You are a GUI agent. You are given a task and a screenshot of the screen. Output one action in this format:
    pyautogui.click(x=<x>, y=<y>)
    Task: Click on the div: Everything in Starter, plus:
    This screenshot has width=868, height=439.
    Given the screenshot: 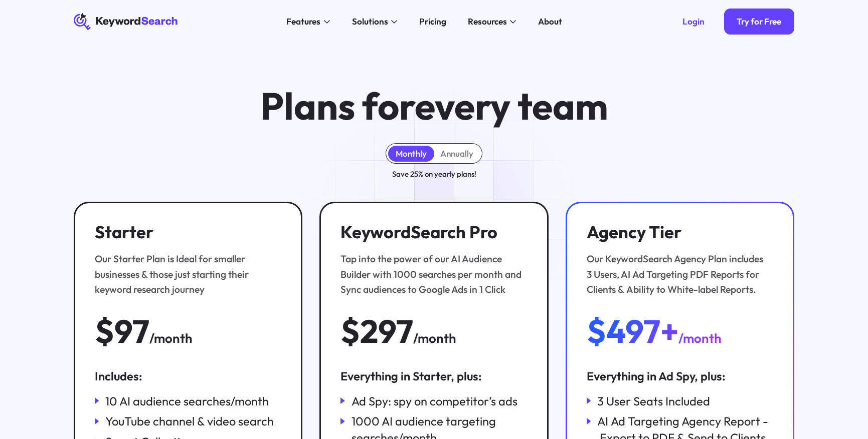 What is the action you would take?
    pyautogui.click(x=433, y=376)
    